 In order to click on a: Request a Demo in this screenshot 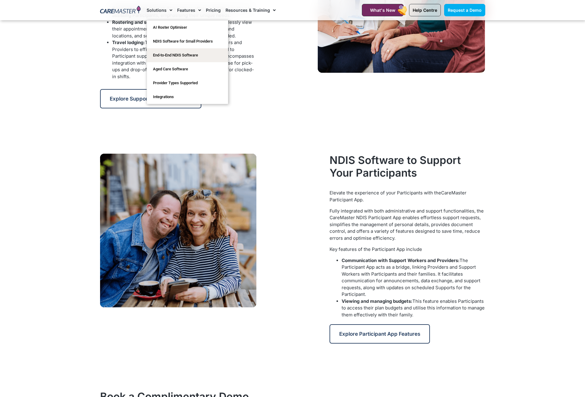, I will do `click(464, 10)`.